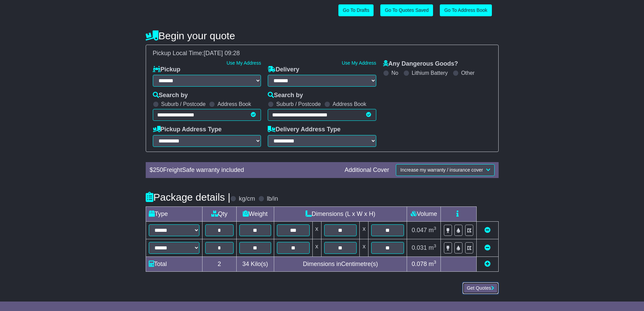  I want to click on label: kg/cm, so click(247, 199).